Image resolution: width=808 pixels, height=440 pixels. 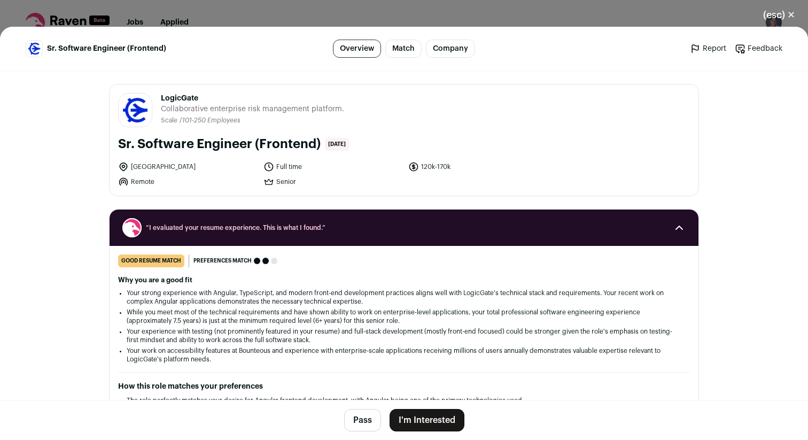 What do you see at coordinates (404, 280) in the screenshot?
I see `h2: Why you are a good fit` at bounding box center [404, 280].